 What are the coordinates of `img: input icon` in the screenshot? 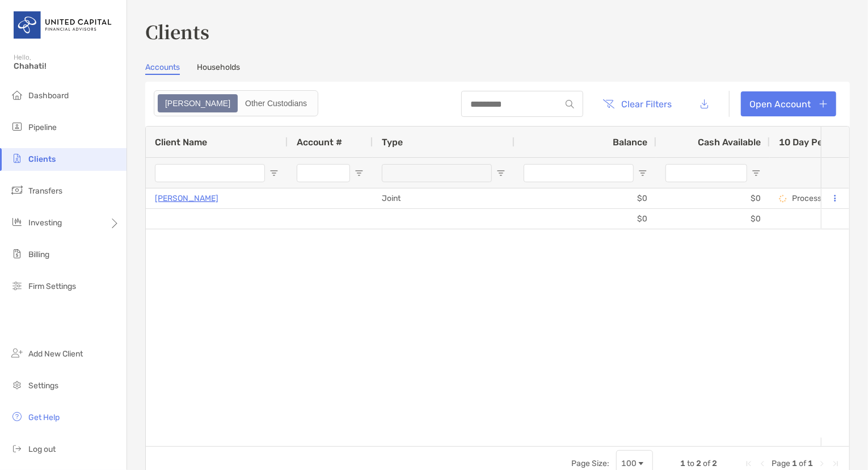 It's located at (570, 104).